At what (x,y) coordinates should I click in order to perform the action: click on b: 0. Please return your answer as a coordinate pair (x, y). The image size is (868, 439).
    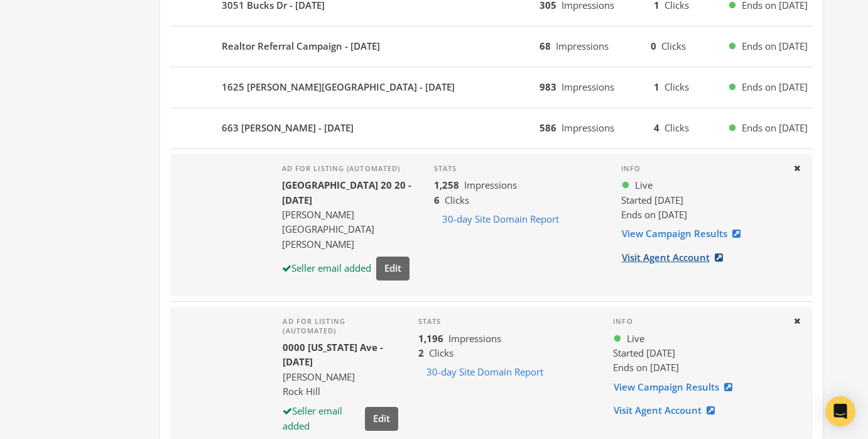
    Looking at the image, I should click on (653, 46).